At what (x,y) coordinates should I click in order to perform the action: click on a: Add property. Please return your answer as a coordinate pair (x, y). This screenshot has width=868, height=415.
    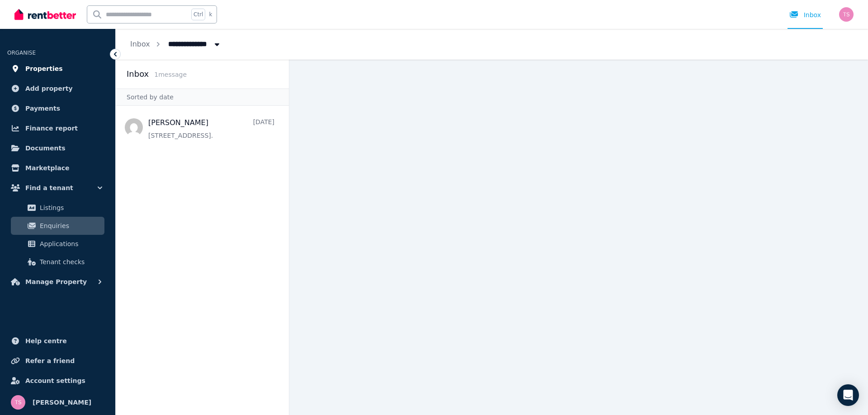
    Looking at the image, I should click on (58, 88).